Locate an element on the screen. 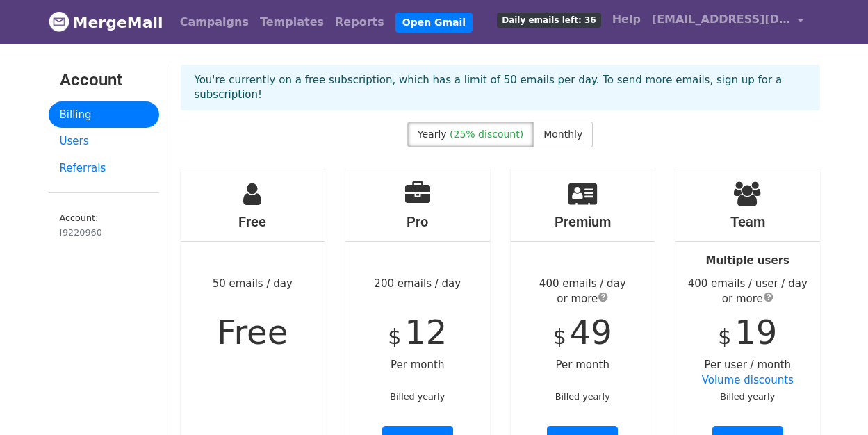 Image resolution: width=868 pixels, height=435 pixels. div: f9220960 is located at coordinates (103, 232).